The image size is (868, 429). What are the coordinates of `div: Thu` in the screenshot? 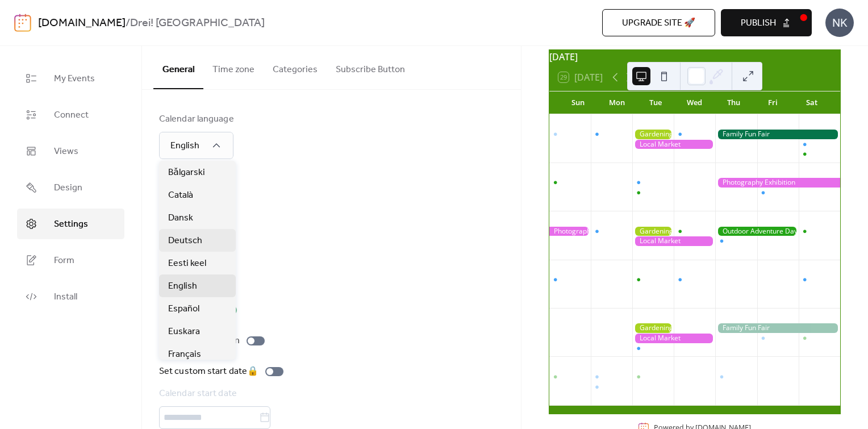 It's located at (733, 103).